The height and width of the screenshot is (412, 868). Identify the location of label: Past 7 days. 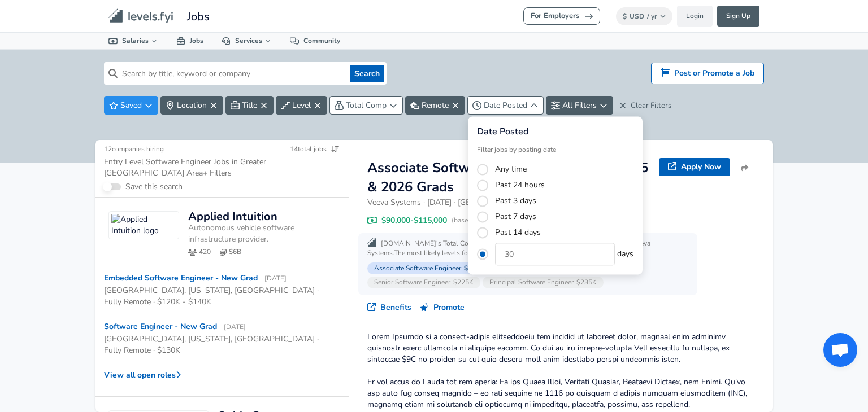
(561, 217).